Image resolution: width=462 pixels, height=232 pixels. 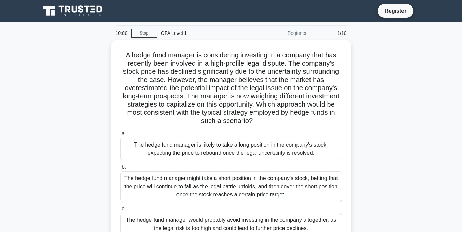 I want to click on a: Stop, so click(x=144, y=33).